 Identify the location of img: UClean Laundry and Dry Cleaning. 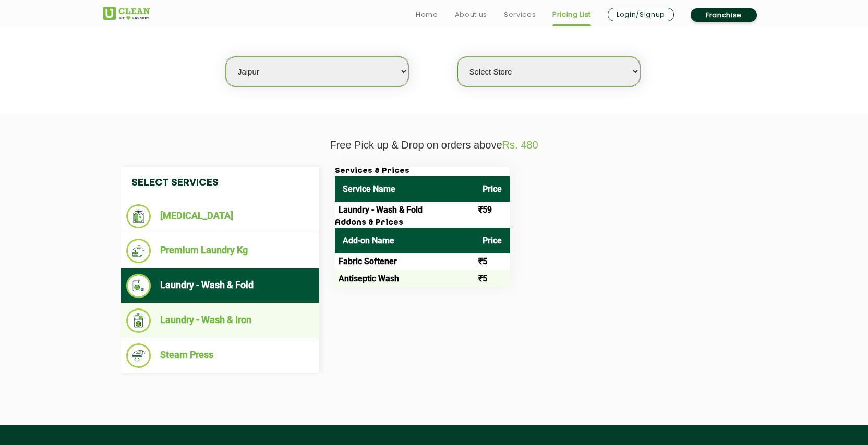
(126, 14).